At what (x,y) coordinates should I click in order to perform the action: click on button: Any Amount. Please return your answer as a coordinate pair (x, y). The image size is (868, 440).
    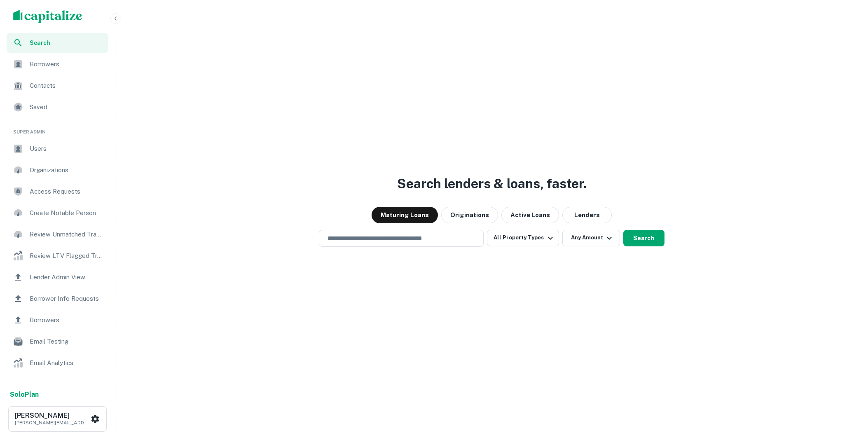
    Looking at the image, I should click on (591, 238).